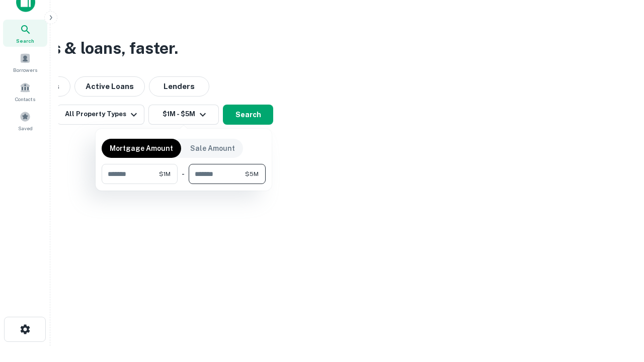 The height and width of the screenshot is (362, 644). I want to click on p: Sale Amount, so click(212, 148).